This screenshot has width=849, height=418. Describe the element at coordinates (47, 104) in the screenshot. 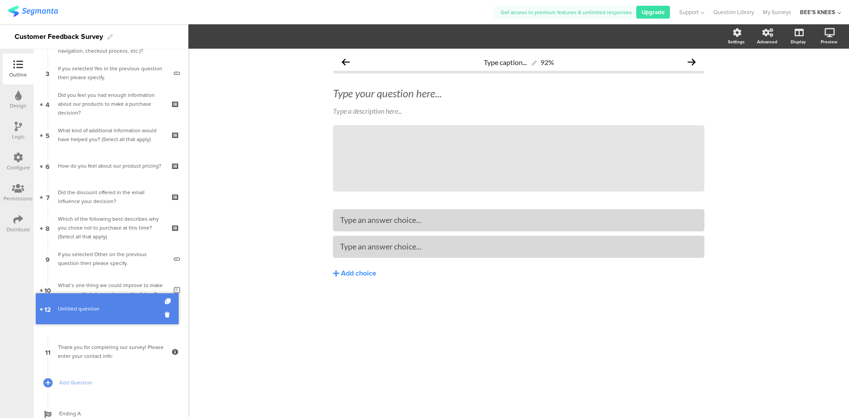

I see `span: 4` at that location.